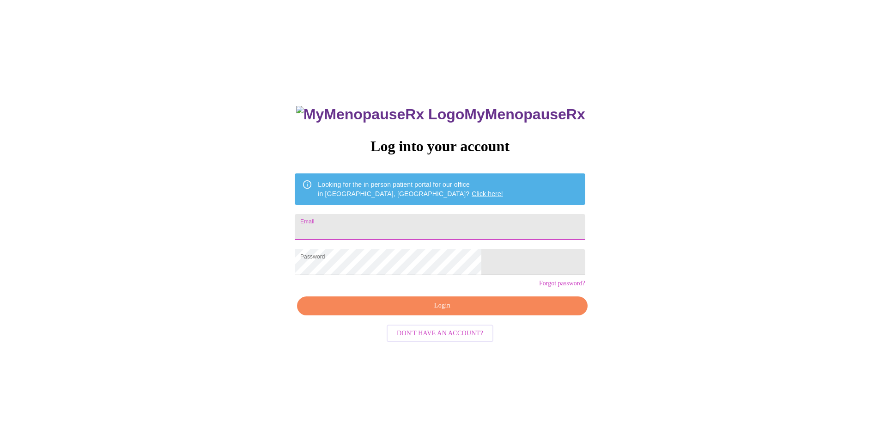 The image size is (880, 437). I want to click on a: Don't have an account?, so click(440, 332).